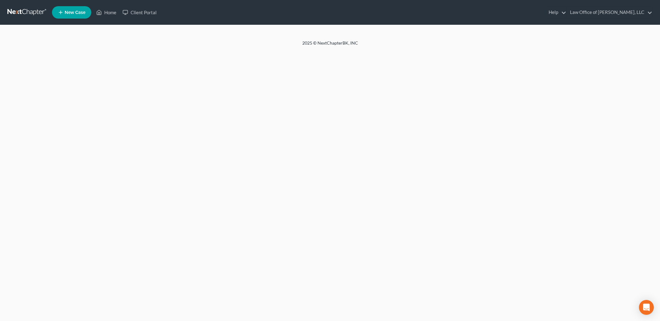  Describe the element at coordinates (106, 12) in the screenshot. I see `a: Home` at that location.